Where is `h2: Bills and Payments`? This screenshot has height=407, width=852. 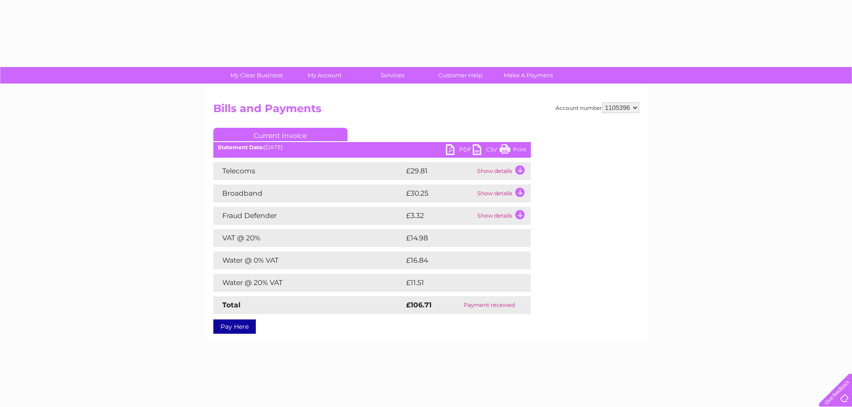 h2: Bills and Payments is located at coordinates (426, 111).